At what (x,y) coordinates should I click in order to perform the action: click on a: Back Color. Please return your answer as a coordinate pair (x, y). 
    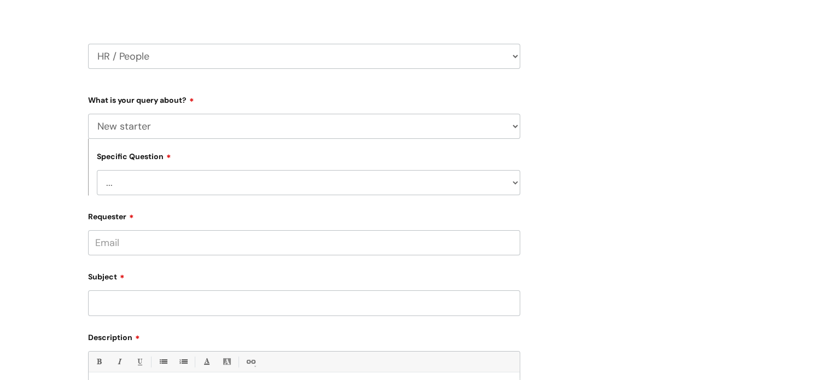
    Looking at the image, I should click on (226, 362).